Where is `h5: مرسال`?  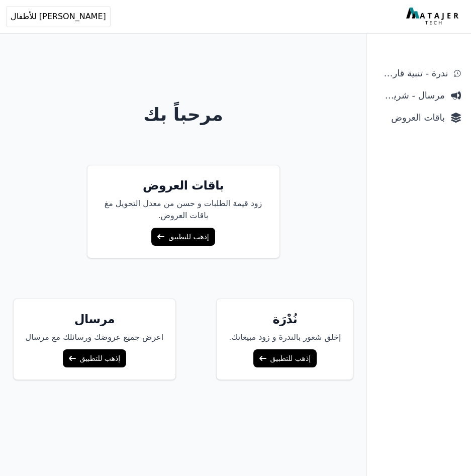
h5: مرسال is located at coordinates (94, 319).